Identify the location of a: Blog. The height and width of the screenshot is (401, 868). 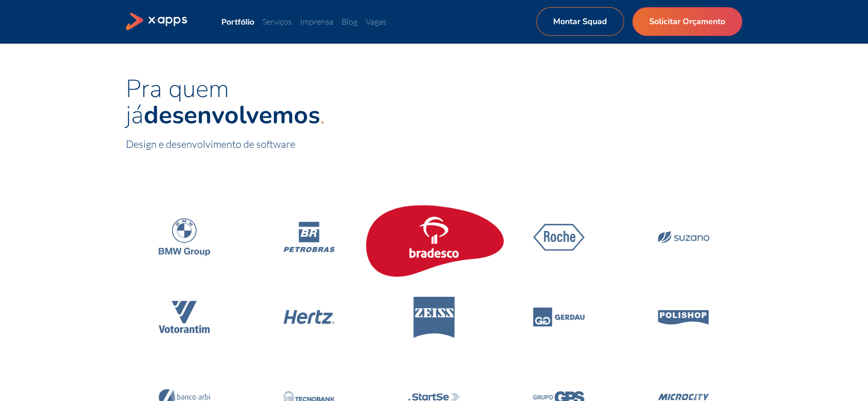
(349, 22).